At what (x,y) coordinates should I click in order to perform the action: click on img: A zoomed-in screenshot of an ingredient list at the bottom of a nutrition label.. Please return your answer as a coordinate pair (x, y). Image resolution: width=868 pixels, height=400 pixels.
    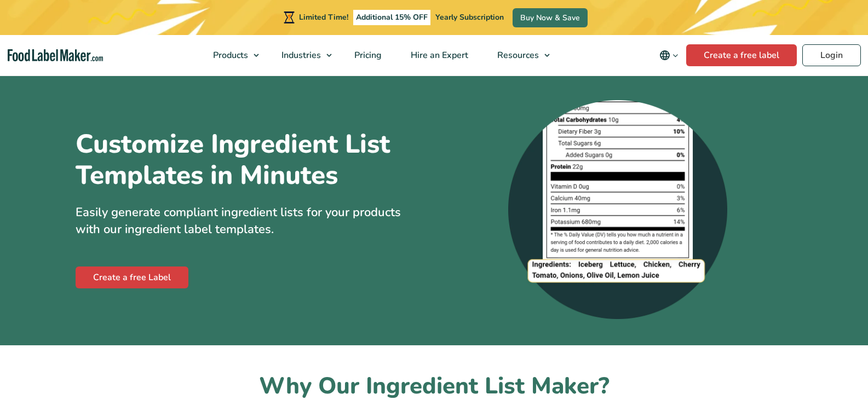
    Looking at the image, I should click on (618, 210).